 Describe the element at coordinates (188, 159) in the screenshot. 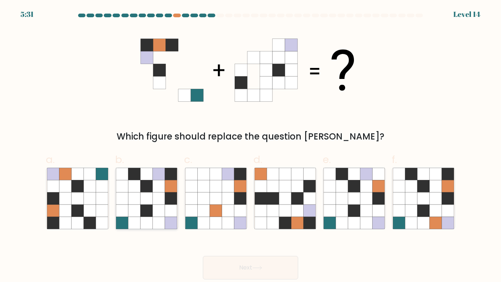

I see `span: c.` at that location.